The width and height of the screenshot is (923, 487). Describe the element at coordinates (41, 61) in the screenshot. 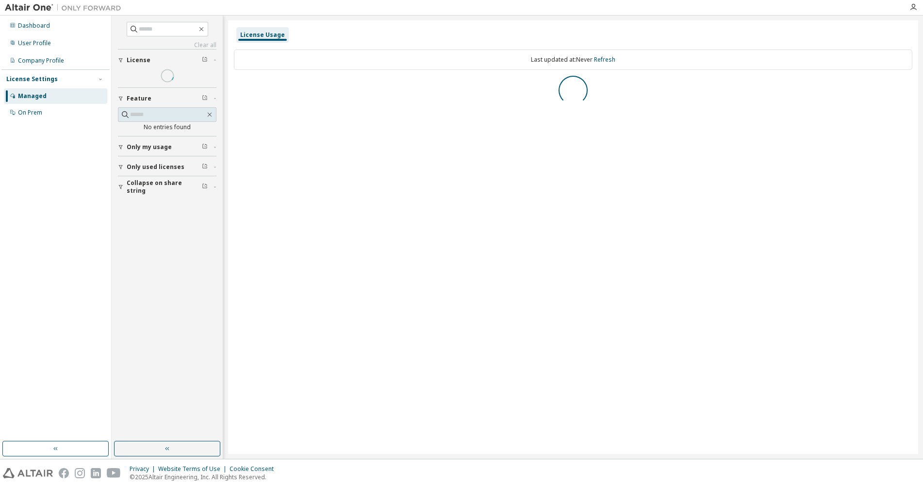

I see `div: Company Profile` at that location.